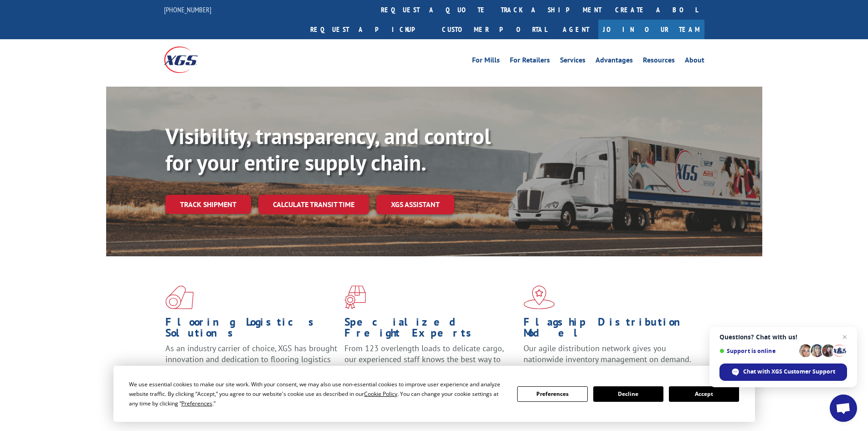 The width and height of the screenshot is (868, 431). Describe the element at coordinates (252, 329) in the screenshot. I see `h1: Flooring Logistics Solutions` at that location.